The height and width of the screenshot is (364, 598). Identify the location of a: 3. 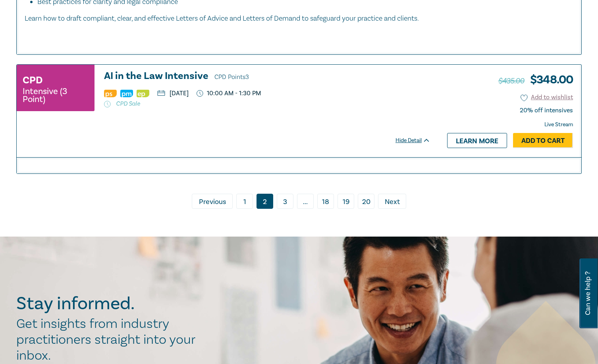
(285, 201).